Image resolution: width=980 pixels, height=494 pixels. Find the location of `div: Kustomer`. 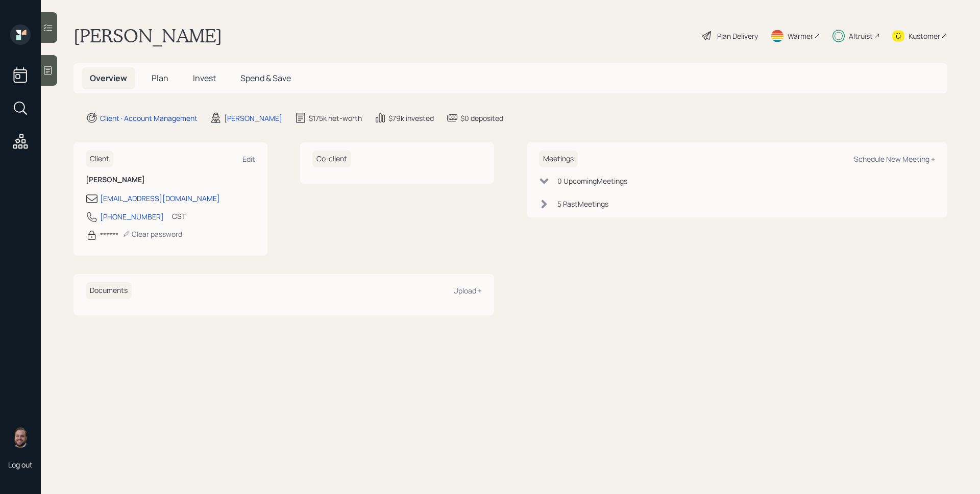

div: Kustomer is located at coordinates (924, 36).